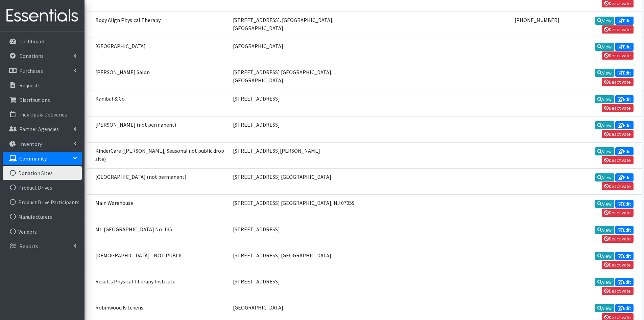 Image resolution: width=644 pixels, height=320 pixels. Describe the element at coordinates (35, 100) in the screenshot. I see `p: Distributions` at that location.